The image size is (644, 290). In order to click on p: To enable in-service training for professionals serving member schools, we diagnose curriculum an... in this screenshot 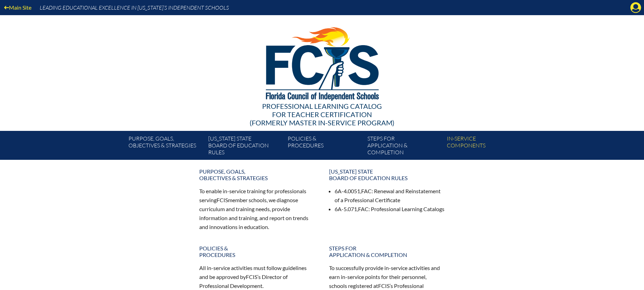, I will do `click(257, 209)`.